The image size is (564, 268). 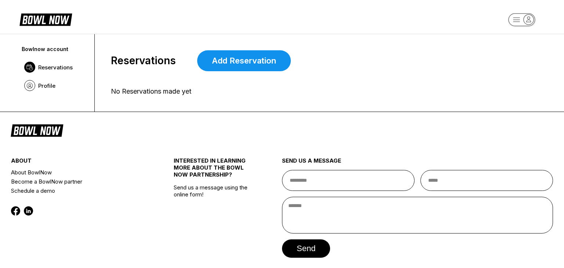 What do you see at coordinates (47, 86) in the screenshot?
I see `span: Profile` at bounding box center [47, 86].